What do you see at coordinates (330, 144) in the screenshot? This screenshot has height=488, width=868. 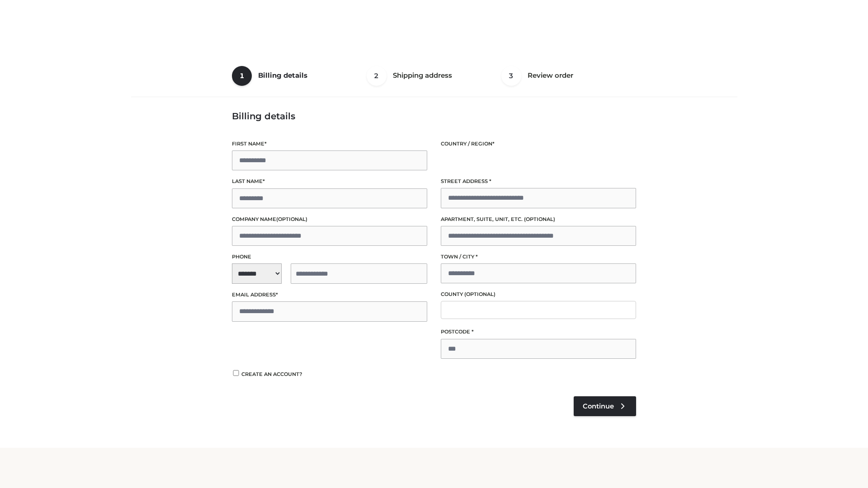 I see `label: First name` at bounding box center [330, 144].